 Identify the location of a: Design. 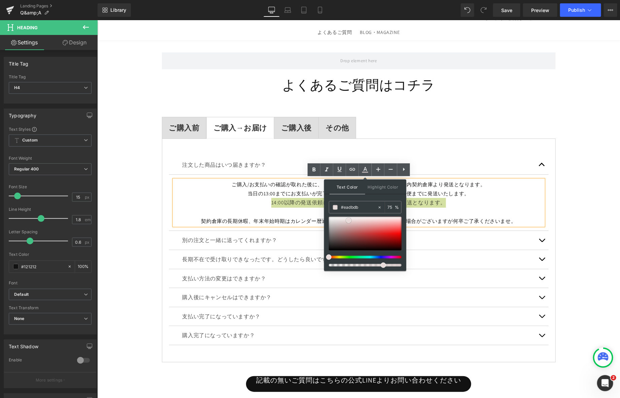
(74, 42).